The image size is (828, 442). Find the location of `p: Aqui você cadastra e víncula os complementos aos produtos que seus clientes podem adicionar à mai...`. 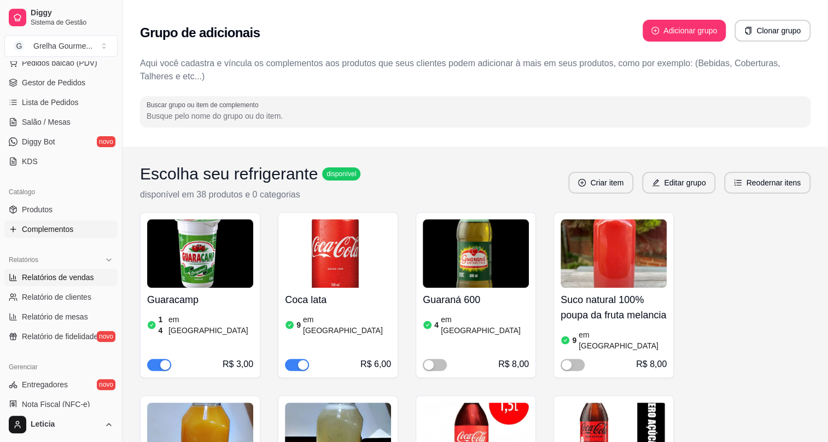

p: Aqui você cadastra e víncula os complementos aos produtos que seus clientes podem adicionar à mai... is located at coordinates (475, 70).